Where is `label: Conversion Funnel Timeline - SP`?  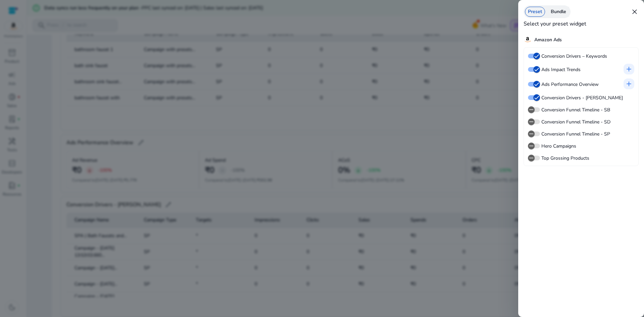
label: Conversion Funnel Timeline - SP is located at coordinates (575, 134).